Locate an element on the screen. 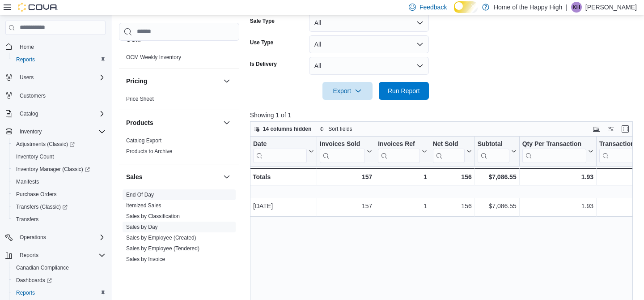 This screenshot has width=644, height=300. button: Enter fullscreen is located at coordinates (625, 129).